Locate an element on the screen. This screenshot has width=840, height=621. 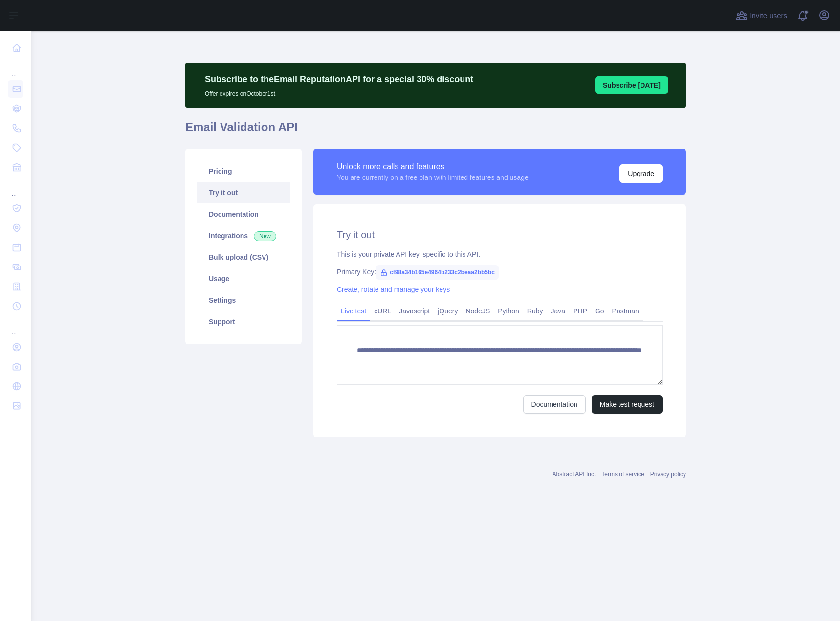
a: Python is located at coordinates (509, 310).